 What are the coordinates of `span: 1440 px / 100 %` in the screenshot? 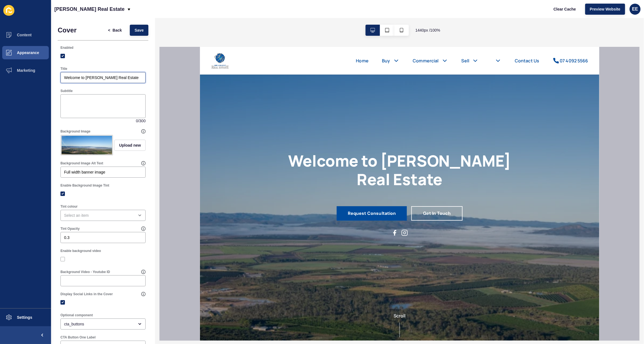 It's located at (428, 30).